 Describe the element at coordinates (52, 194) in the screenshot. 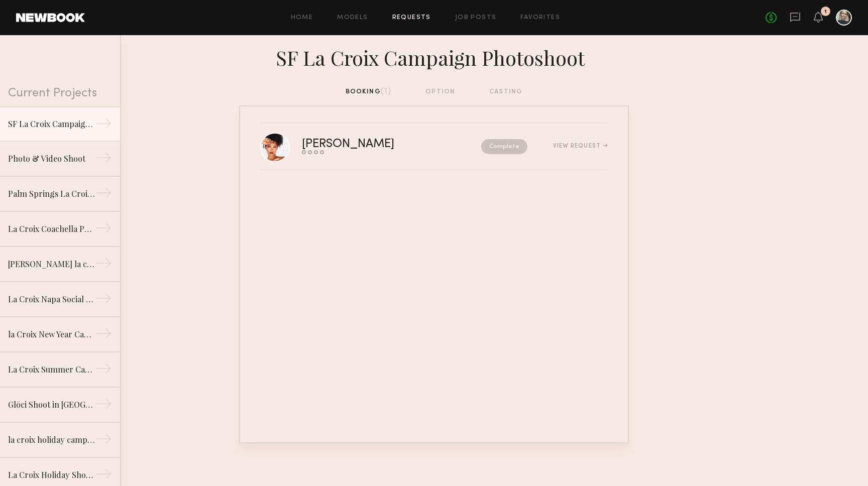

I see `div: Palm Springs La Croix Shoot` at that location.